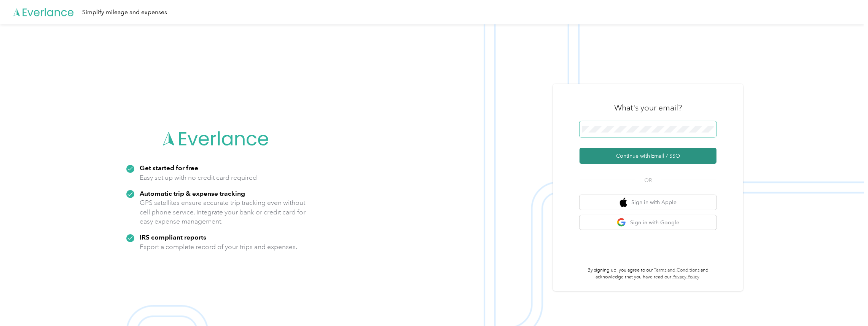 The width and height of the screenshot is (868, 326). Describe the element at coordinates (648, 156) in the screenshot. I see `button: Continue with Email / SSO` at that location.